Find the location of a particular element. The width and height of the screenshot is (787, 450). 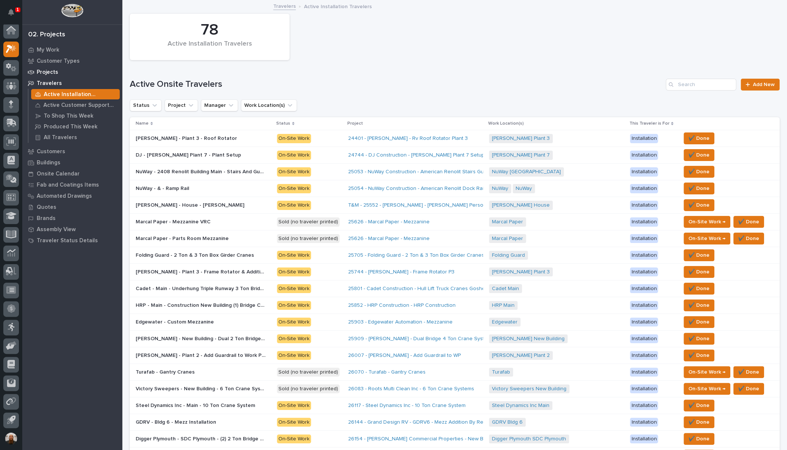

div: 02. Projects is located at coordinates (47, 35).